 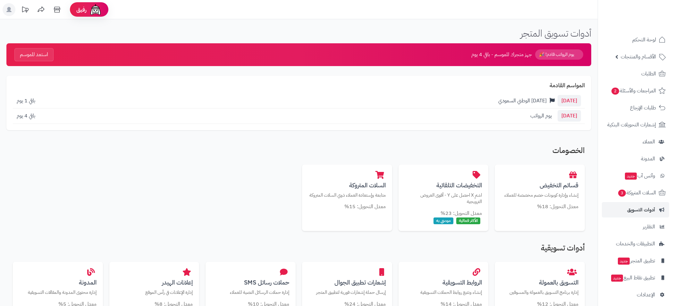 What do you see at coordinates (96, 10) in the screenshot?
I see `img: ai-face.png` at bounding box center [96, 10].